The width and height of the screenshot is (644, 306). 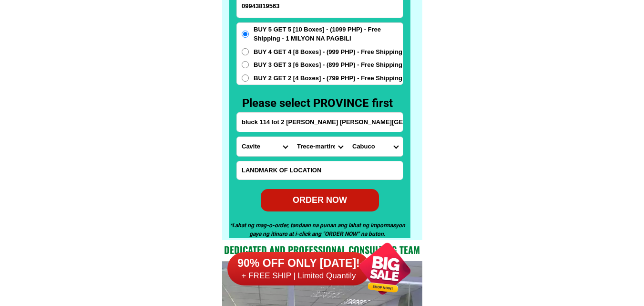 I want to click on select: Select district, so click(x=320, y=147).